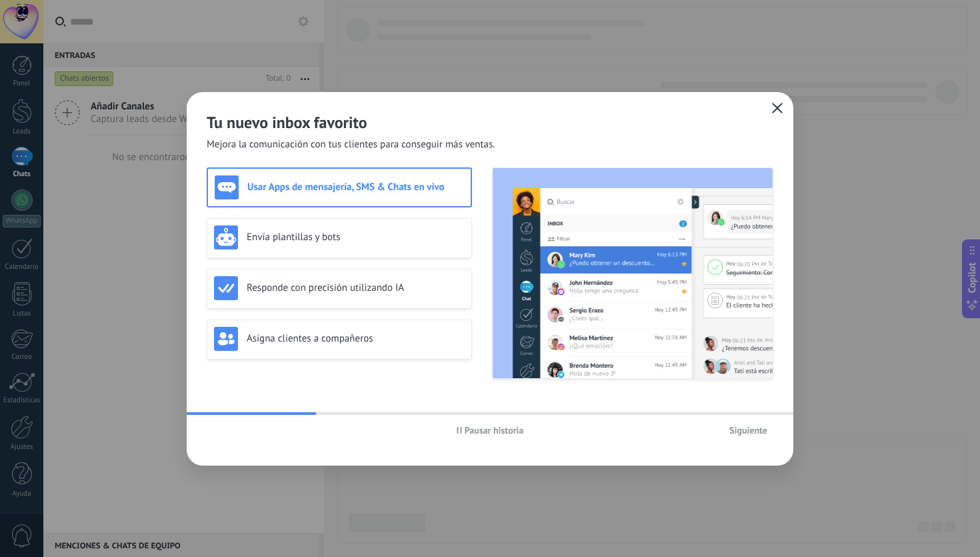 The image size is (980, 557). What do you see at coordinates (748, 430) in the screenshot?
I see `span: Siguiente` at bounding box center [748, 430].